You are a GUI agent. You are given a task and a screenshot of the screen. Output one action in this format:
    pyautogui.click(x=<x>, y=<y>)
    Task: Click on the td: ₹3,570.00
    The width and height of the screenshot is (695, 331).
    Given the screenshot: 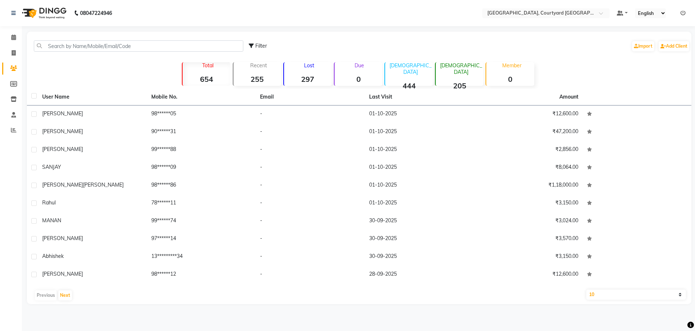 What is the action you would take?
    pyautogui.click(x=528, y=239)
    